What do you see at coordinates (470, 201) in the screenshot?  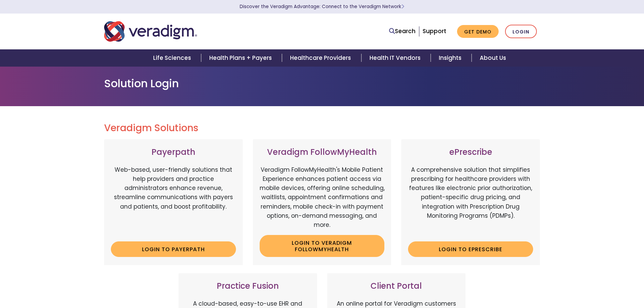 I see `p: A comprehensive solution that simplifies prescribing for healthcare providers with features like ...` at bounding box center [470, 201].